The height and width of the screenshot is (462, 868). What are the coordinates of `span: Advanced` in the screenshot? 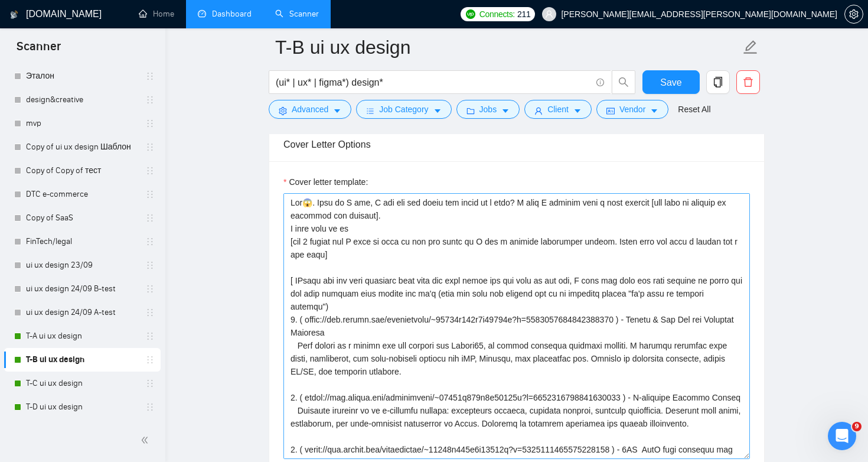 It's located at (310, 109).